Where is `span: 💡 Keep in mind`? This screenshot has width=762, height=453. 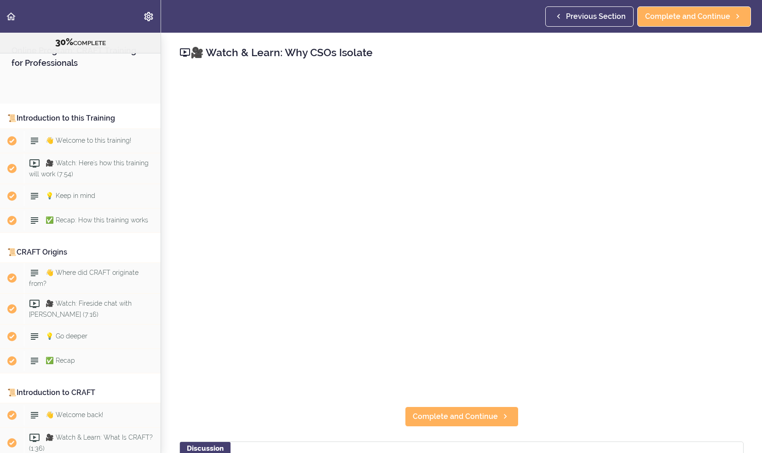
span: 💡 Keep in mind is located at coordinates (70, 196).